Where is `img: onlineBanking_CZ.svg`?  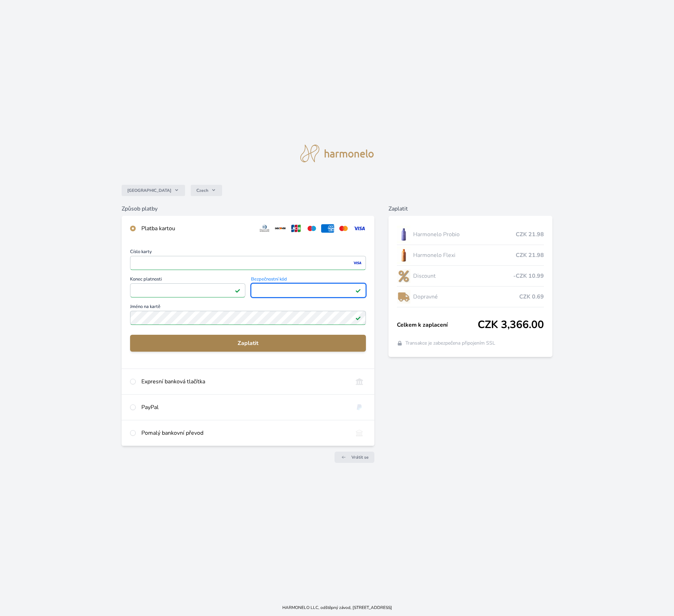
img: onlineBanking_CZ.svg is located at coordinates (359, 381).